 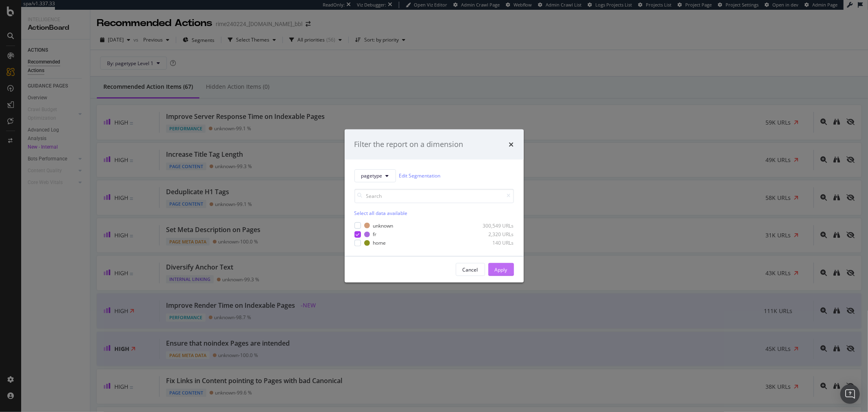 I want to click on div: 2,320 URLs, so click(x=494, y=234).